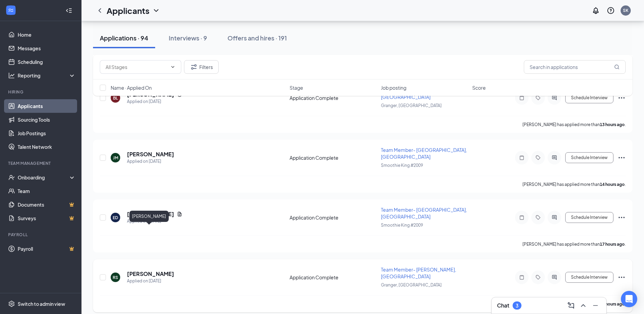 Image resolution: width=644 pixels, height=314 pixels. I want to click on h3: Chat, so click(503, 306).